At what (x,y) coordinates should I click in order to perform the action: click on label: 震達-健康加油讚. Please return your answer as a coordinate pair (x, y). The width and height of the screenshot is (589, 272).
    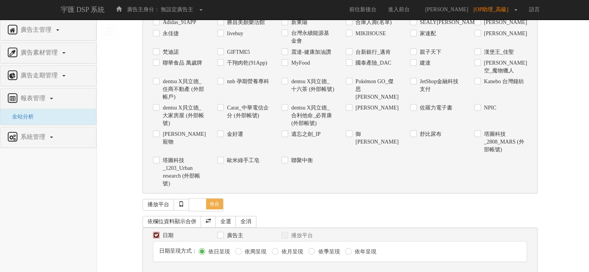
    Looking at the image, I should click on (310, 52).